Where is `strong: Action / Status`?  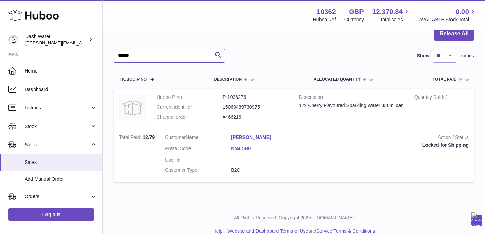
strong: Action / Status is located at coordinates (388, 138).